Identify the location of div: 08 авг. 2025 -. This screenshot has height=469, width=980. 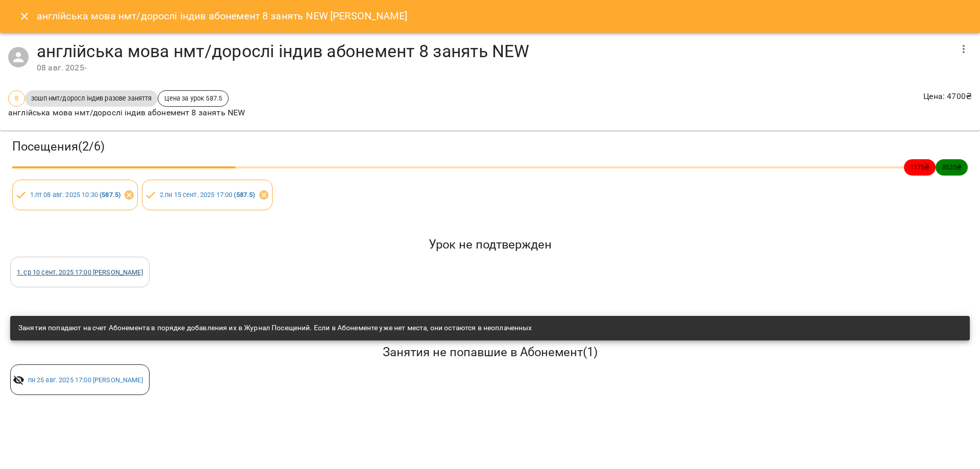
(494, 68).